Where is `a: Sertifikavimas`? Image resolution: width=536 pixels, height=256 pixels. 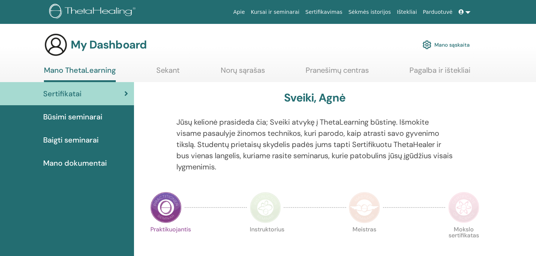
a: Sertifikavimas is located at coordinates (324, 12).